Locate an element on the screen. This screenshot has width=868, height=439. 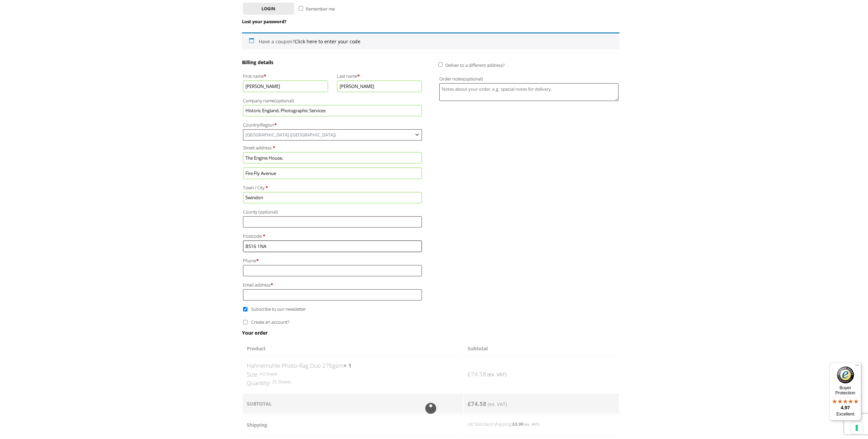
button: Your consent preferences for tracking technologies is located at coordinates (857, 428).